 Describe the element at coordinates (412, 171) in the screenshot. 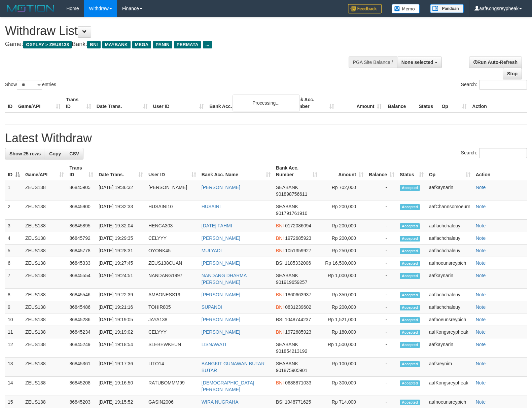

I see `th: Status: activate to sort column ascending` at that location.